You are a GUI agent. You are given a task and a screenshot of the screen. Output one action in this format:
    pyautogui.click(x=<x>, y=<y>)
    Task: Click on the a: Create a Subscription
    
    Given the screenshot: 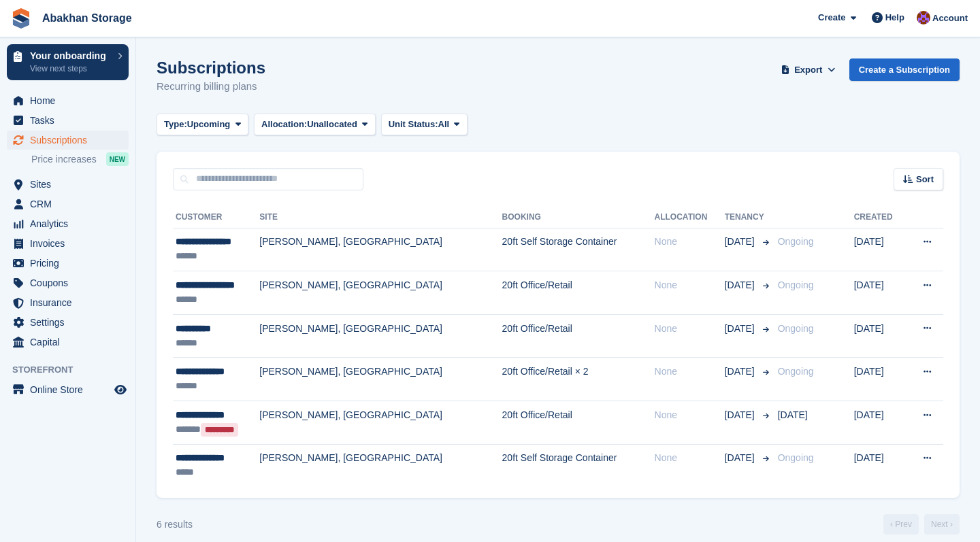 What is the action you would take?
    pyautogui.click(x=904, y=69)
    